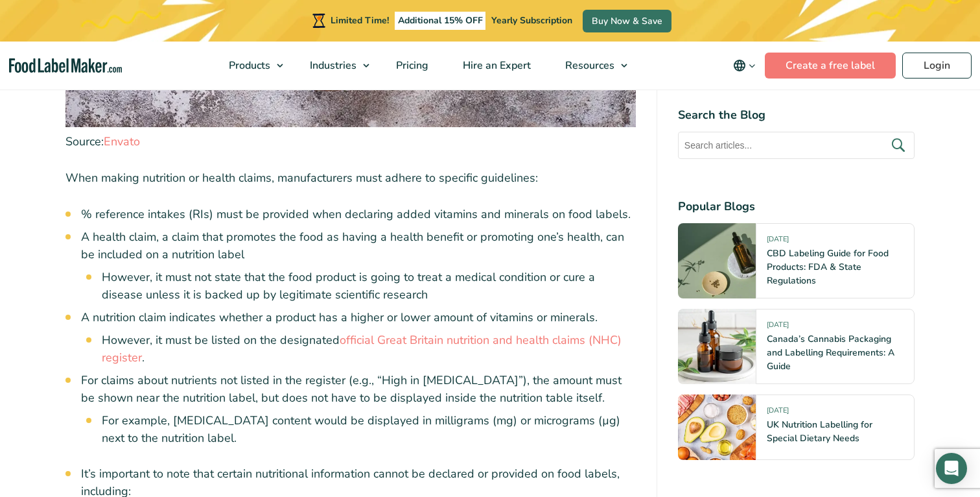 Image resolution: width=980 pixels, height=497 pixels. What do you see at coordinates (358, 266) in the screenshot?
I see `li: A health claim, a claim that promotes the food as having a health benefit or promoting one’s heal...` at bounding box center [358, 266].